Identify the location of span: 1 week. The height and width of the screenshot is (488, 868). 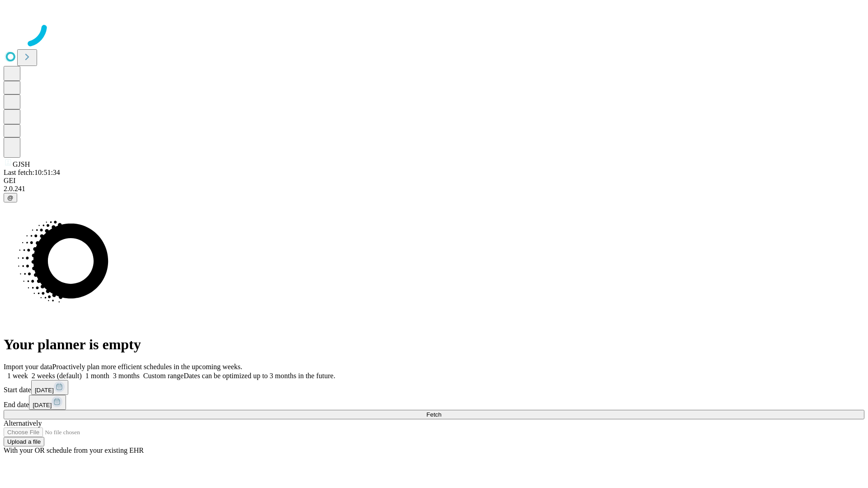
(18, 375).